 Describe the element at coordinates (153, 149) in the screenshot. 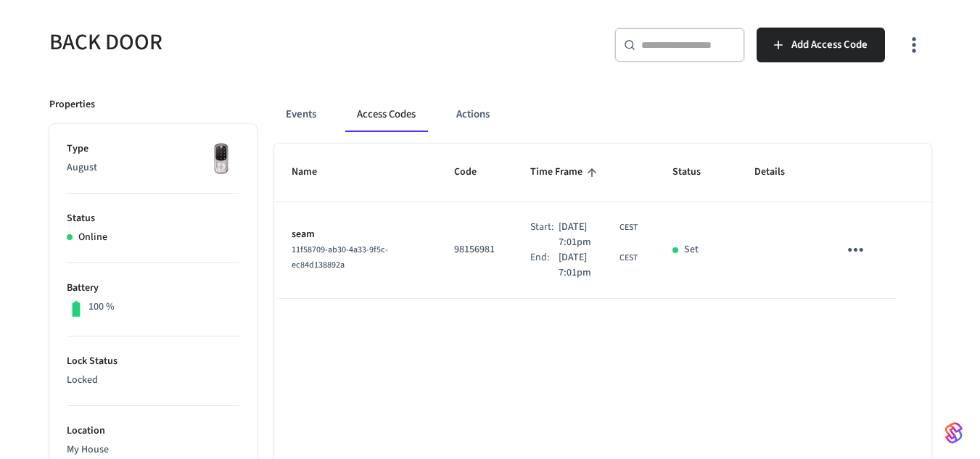

I see `p: Type` at that location.